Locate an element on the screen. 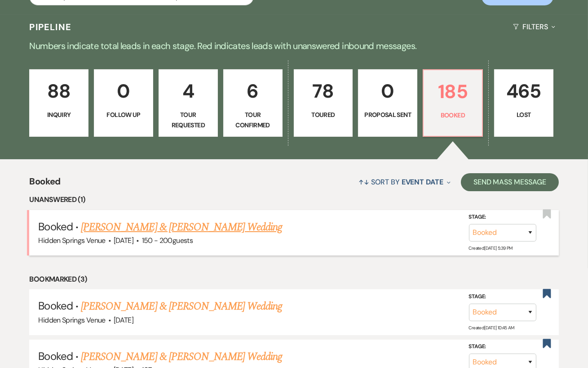 The width and height of the screenshot is (588, 368). a: 0Proposal Sent is located at coordinates (388, 103).